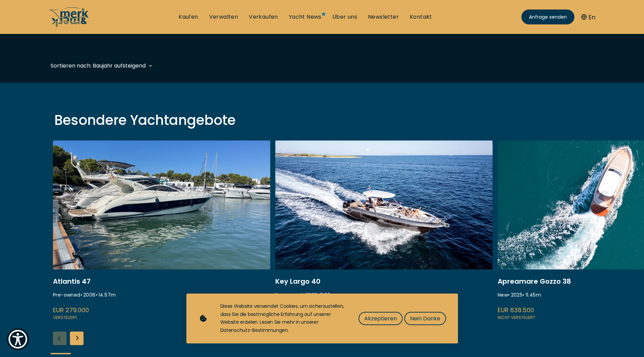  Describe the element at coordinates (305, 17) in the screenshot. I see `a: Yacht News` at that location.